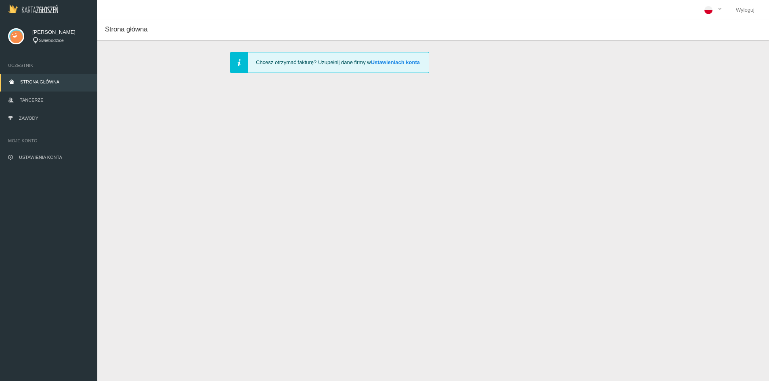 Image resolution: width=769 pixels, height=381 pixels. What do you see at coordinates (329, 63) in the screenshot?
I see `div: Chcesz otrzymać fakturę? Uzupełnij dane firmy w` at bounding box center [329, 63].